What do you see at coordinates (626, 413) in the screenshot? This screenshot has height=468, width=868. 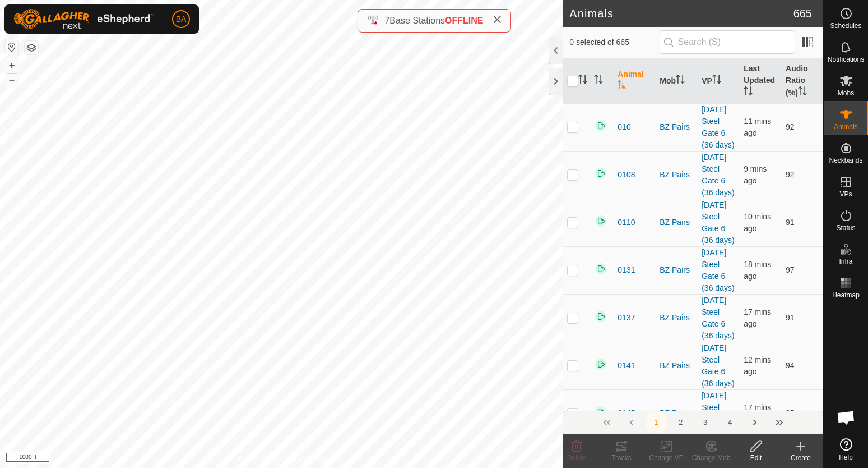 I see `span: 0145` at bounding box center [626, 413].